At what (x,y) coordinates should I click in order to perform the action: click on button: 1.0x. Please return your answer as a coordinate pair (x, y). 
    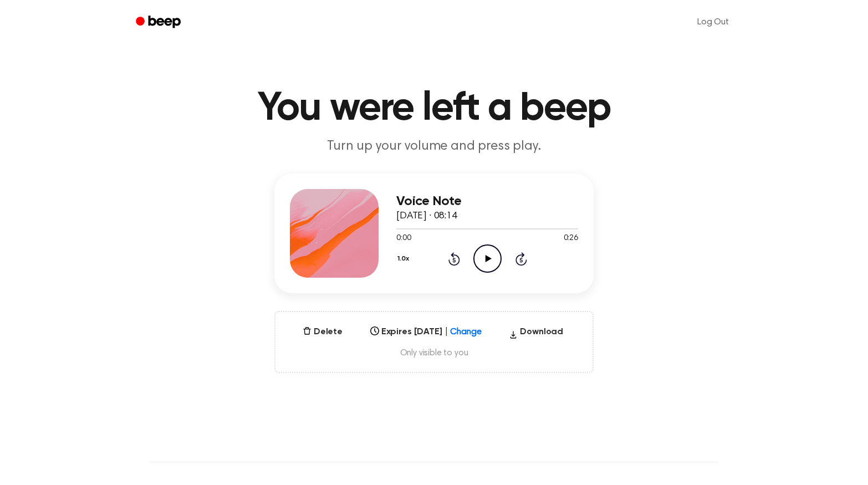
    Looking at the image, I should click on (405, 259).